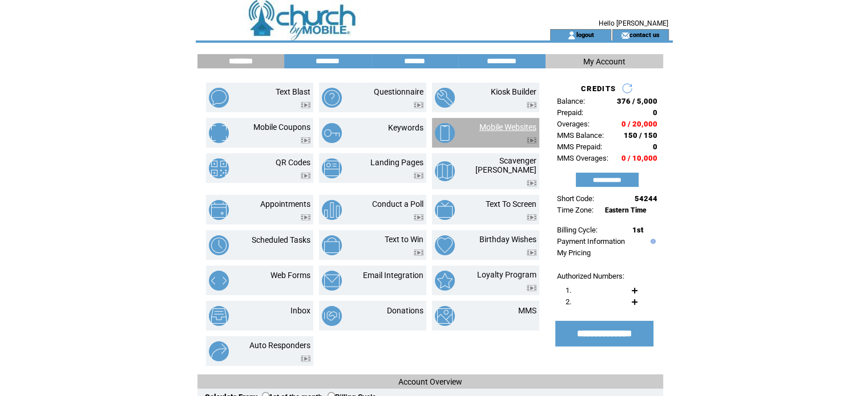  What do you see at coordinates (300, 311) in the screenshot?
I see `a: Inbox` at bounding box center [300, 311].